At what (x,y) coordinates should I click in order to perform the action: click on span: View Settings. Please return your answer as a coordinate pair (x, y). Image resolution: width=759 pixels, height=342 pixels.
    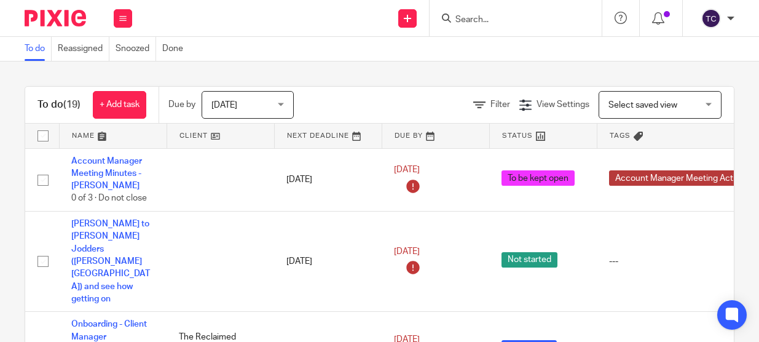
    Looking at the image, I should click on (563, 104).